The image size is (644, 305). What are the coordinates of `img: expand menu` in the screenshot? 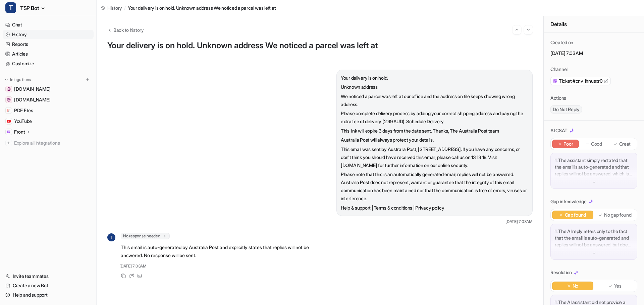 It's located at (6, 80).